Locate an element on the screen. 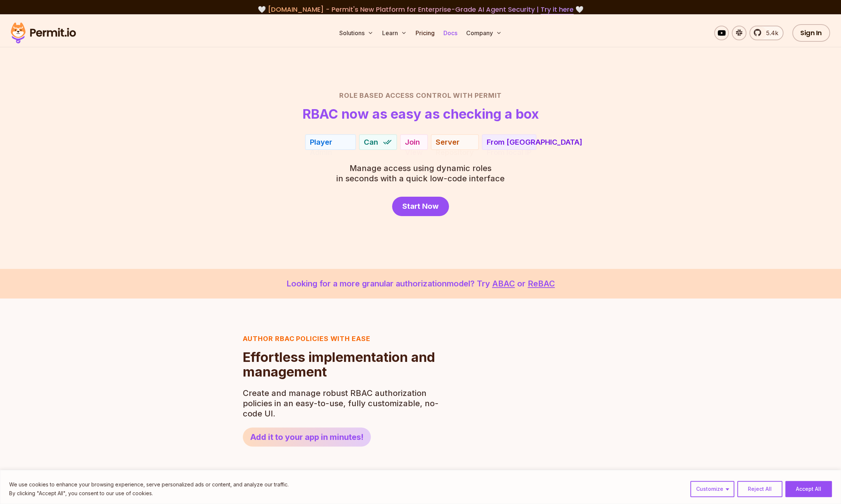 Image resolution: width=841 pixels, height=504 pixels. h2: Role Based Access Control is located at coordinates (420, 96).